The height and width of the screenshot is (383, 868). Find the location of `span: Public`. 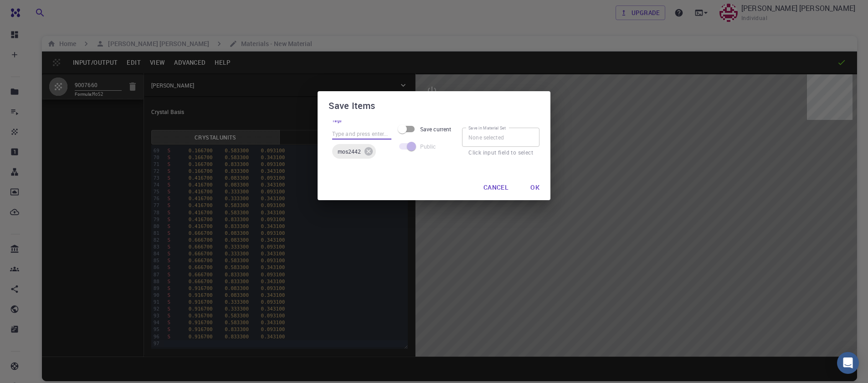

span: Public is located at coordinates (427, 146).